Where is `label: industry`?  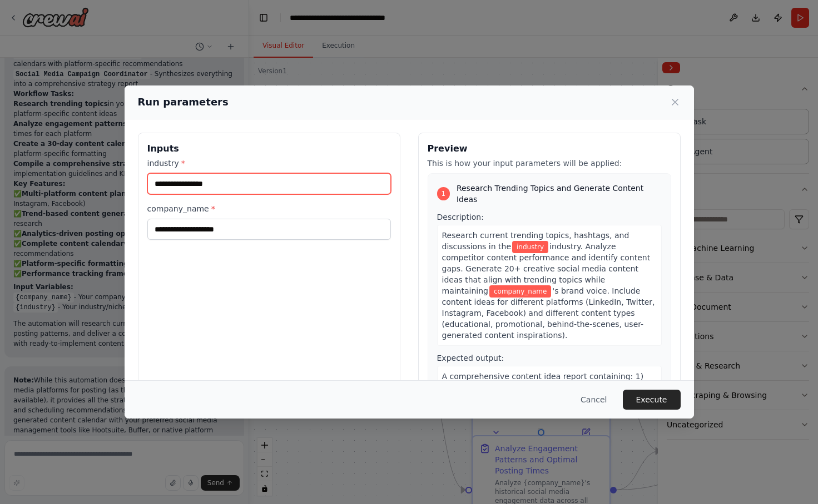
label: industry is located at coordinates (269, 163).